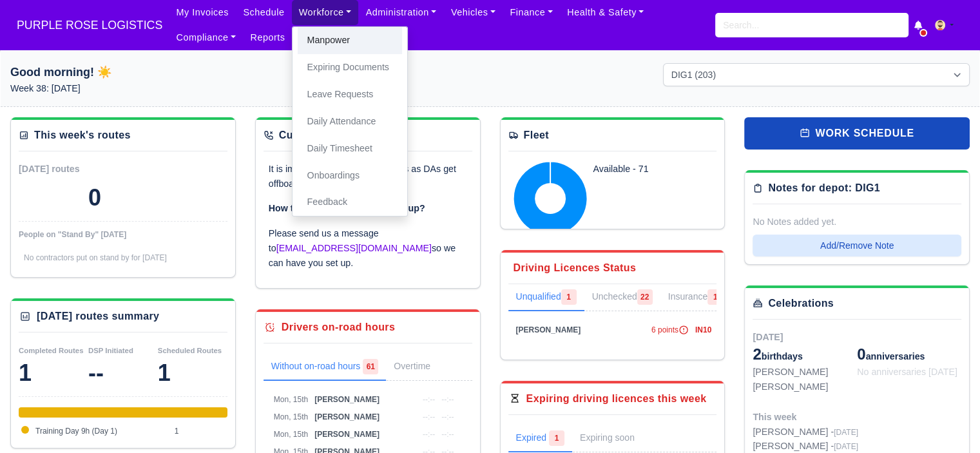 Image resolution: width=980 pixels, height=453 pixels. I want to click on a: Manpower, so click(350, 40).